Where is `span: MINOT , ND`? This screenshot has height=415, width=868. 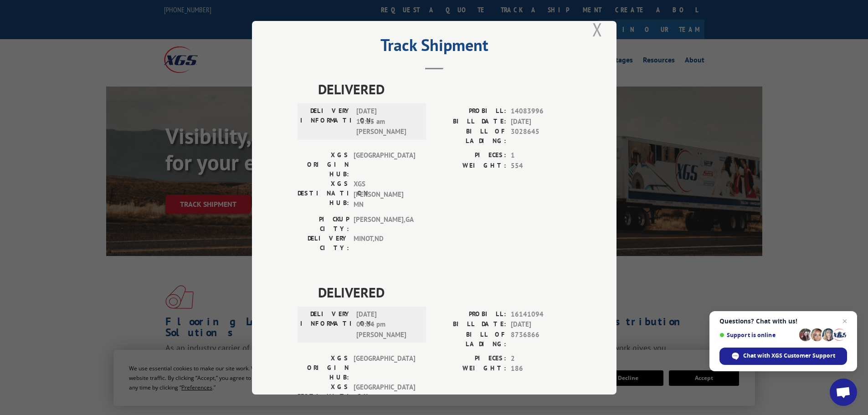 span: MINOT , ND is located at coordinates (384, 243).